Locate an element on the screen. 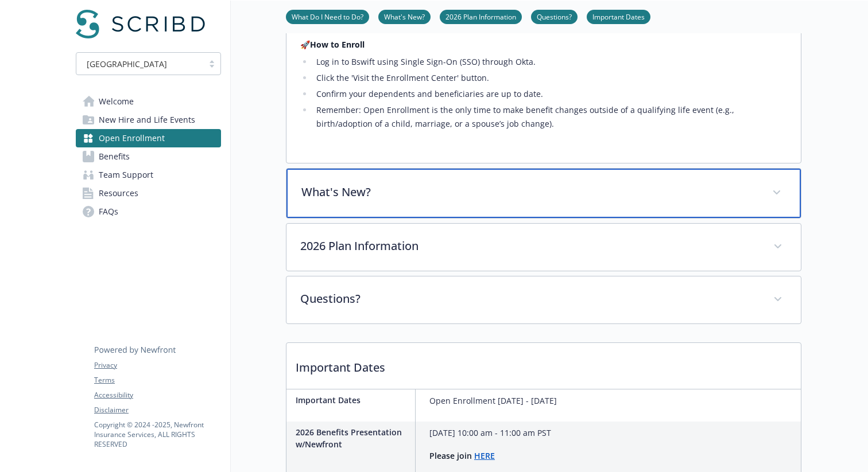  div: 2026 Plan Information is located at coordinates (544, 248).